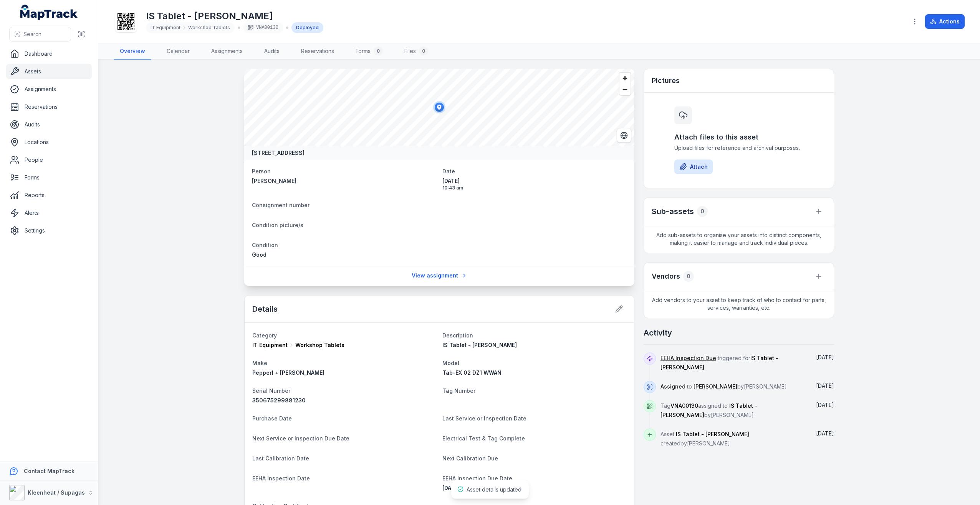 The height and width of the screenshot is (505, 980). I want to click on span: Search, so click(32, 34).